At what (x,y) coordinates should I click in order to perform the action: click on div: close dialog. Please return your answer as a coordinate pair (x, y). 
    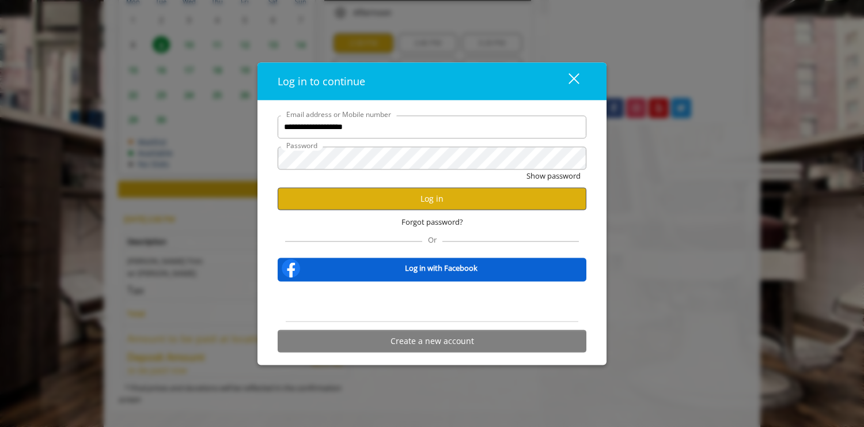
    Looking at the image, I should click on (567, 81).